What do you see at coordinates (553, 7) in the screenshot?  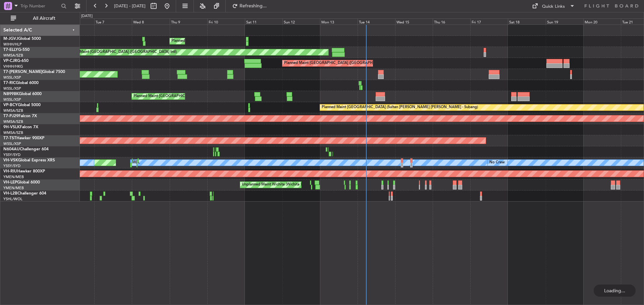 I see `div: Quick Links` at bounding box center [553, 7].